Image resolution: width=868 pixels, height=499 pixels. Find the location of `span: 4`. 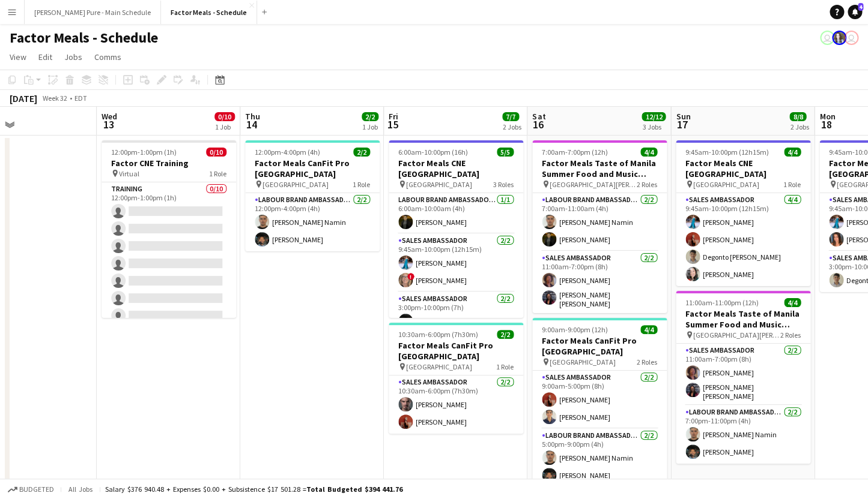

span: 4 is located at coordinates (860, 7).